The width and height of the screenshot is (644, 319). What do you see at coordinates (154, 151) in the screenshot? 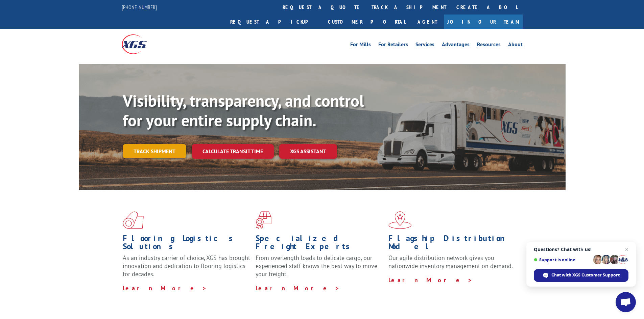
I see `a: Track shipment` at bounding box center [154, 151].